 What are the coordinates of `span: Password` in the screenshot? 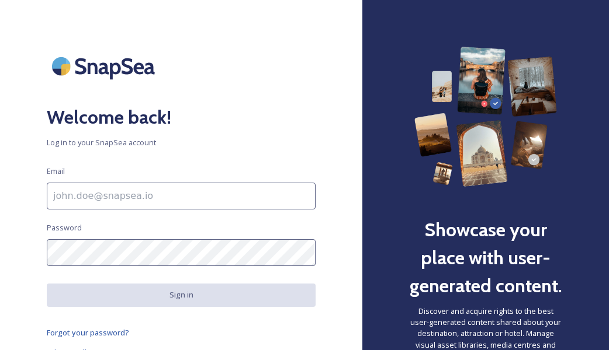 It's located at (64, 228).